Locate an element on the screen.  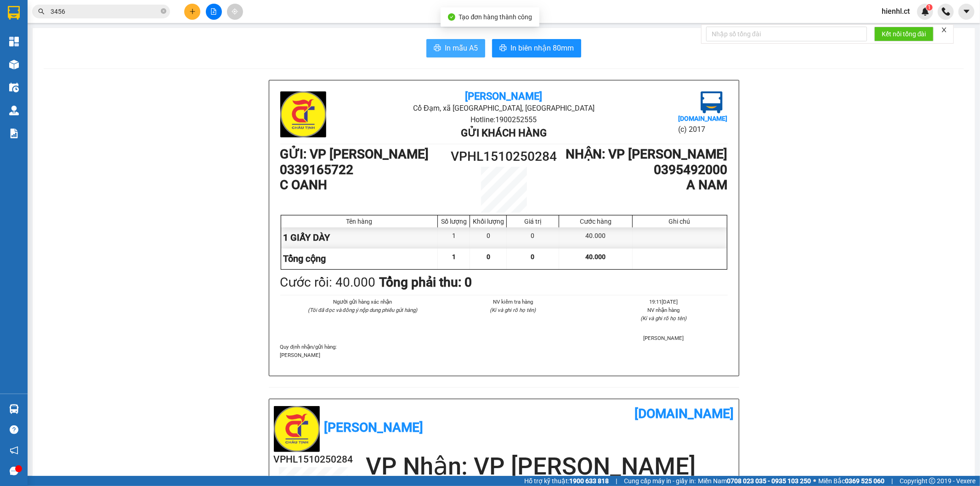
i: (Tôi đã đọc và đồng ý nộp dung phiếu gửi hàng) is located at coordinates (363, 310).